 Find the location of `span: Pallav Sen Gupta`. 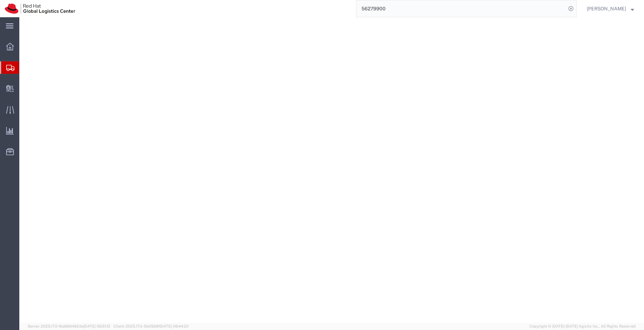

span: Pallav Sen Gupta is located at coordinates (606, 9).